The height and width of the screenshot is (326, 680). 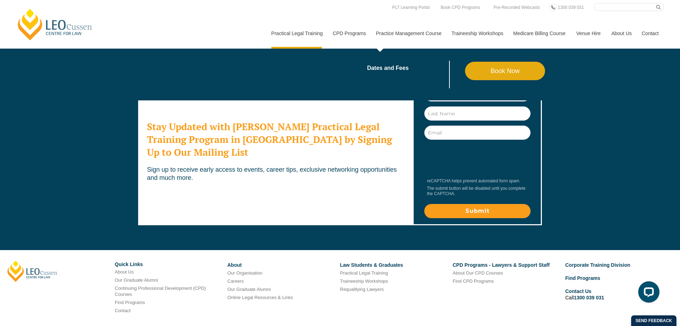 What do you see at coordinates (477, 211) in the screenshot?
I see `input: Submit` at bounding box center [477, 211].